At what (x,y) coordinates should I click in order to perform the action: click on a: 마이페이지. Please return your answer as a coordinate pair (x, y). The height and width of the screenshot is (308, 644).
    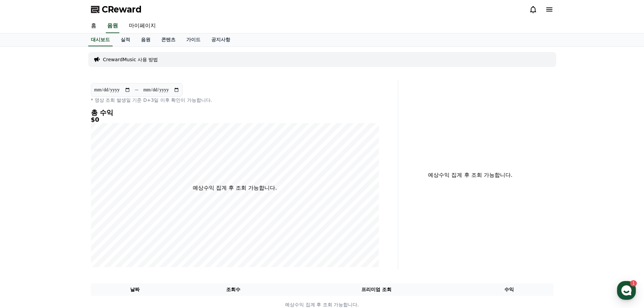
    Looking at the image, I should click on (143, 26).